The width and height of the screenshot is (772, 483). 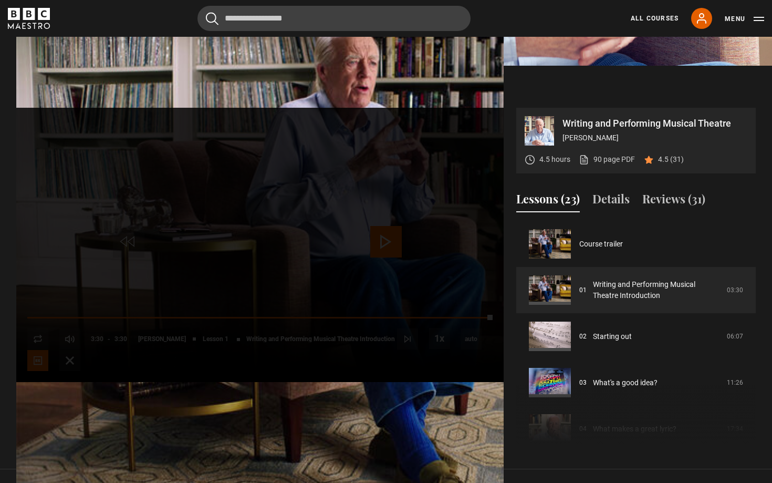 I want to click on a: Starting out, so click(x=612, y=336).